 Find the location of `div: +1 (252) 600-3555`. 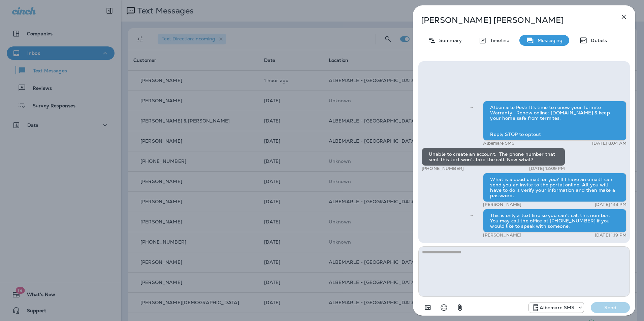

div: +1 (252) 600-3555 is located at coordinates (557, 308).